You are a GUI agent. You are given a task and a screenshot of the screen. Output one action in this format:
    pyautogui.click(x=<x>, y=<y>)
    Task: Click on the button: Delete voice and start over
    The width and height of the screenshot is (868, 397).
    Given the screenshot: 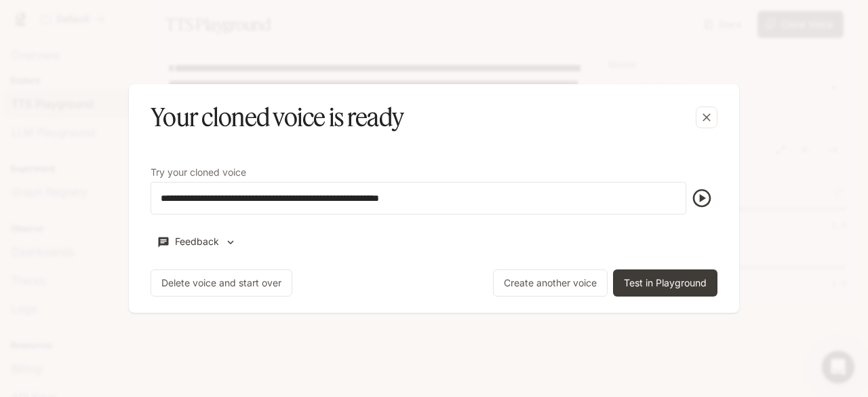 What is the action you would take?
    pyautogui.click(x=221, y=283)
    